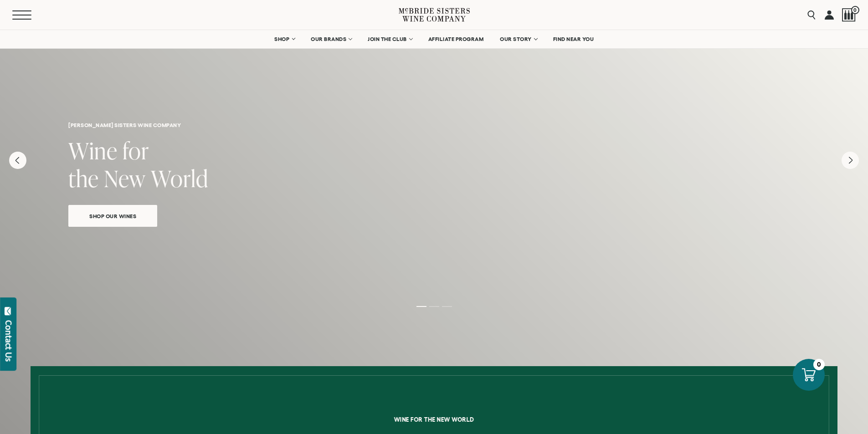  I want to click on button: Previous, so click(18, 160).